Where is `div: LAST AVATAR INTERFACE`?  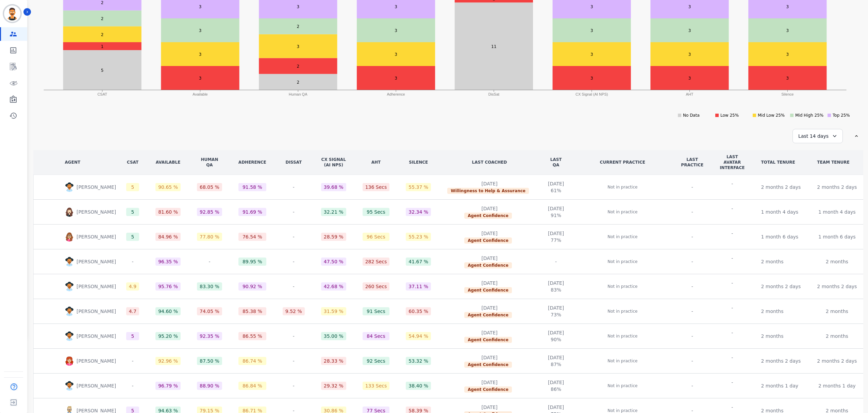
div: LAST AVATAR INTERFACE is located at coordinates (732, 162).